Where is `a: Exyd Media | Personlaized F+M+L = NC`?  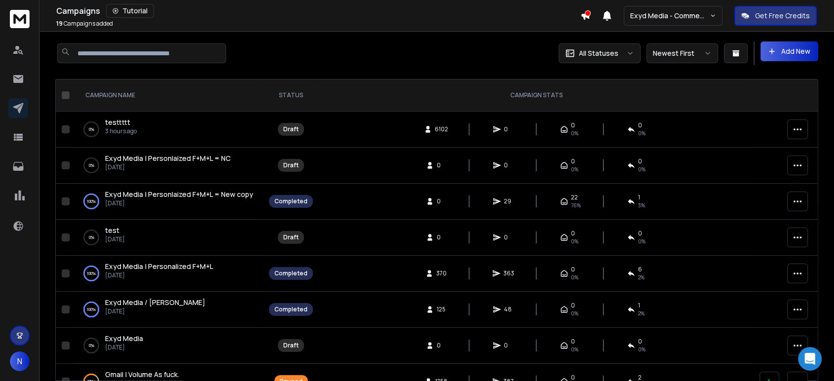
a: Exyd Media | Personlaized F+M+L = NC is located at coordinates (168, 158).